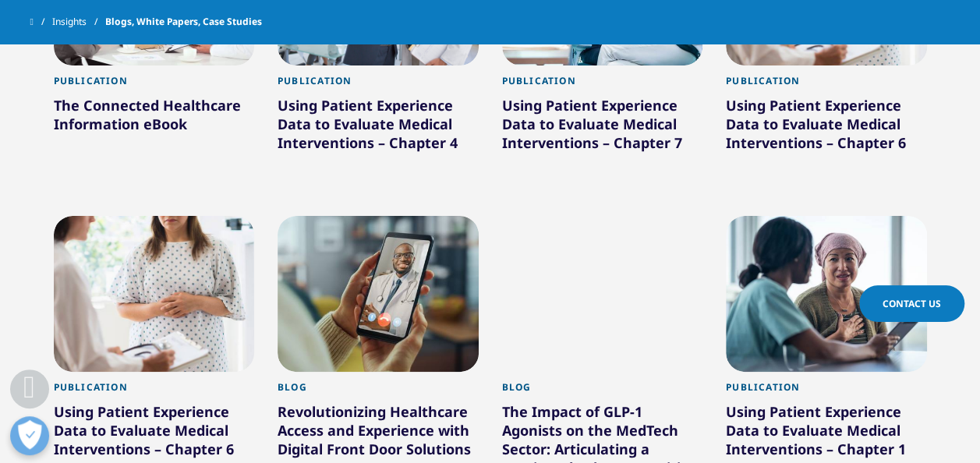  I want to click on a: Contact Us, so click(911, 303).